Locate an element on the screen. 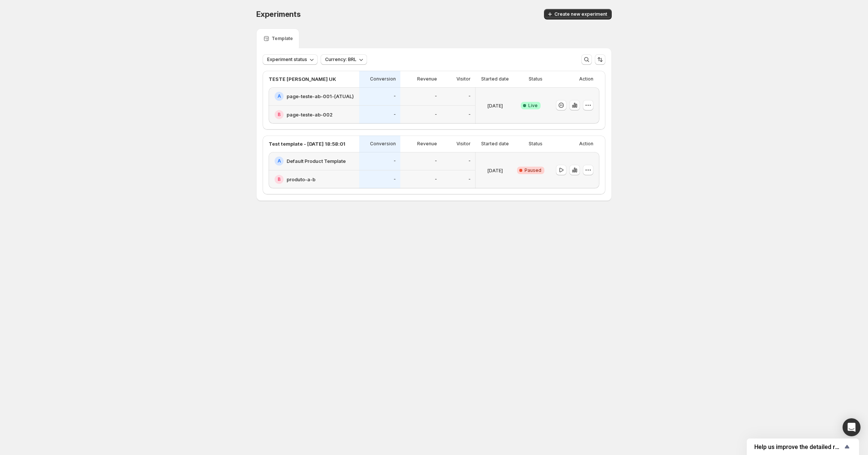 This screenshot has height=455, width=868. h2: page-teste-ab-002 is located at coordinates (309, 115).